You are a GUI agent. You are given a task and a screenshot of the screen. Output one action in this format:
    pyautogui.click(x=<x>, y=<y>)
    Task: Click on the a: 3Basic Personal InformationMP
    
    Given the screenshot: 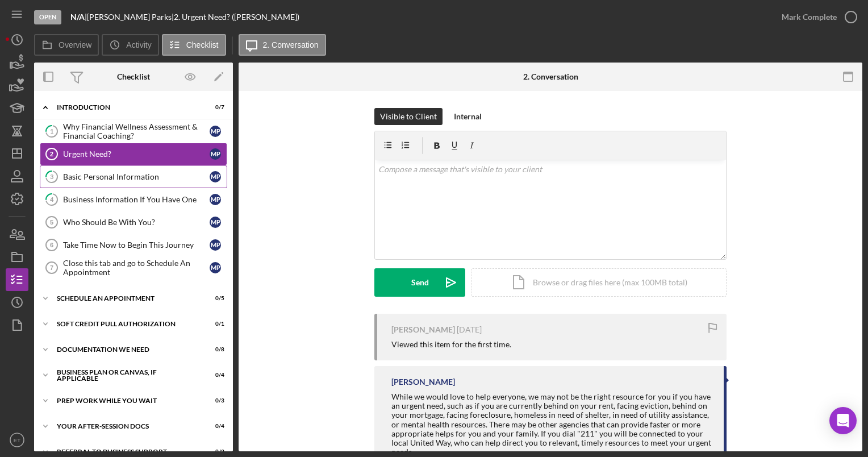 What is the action you would take?
    pyautogui.click(x=134, y=176)
    